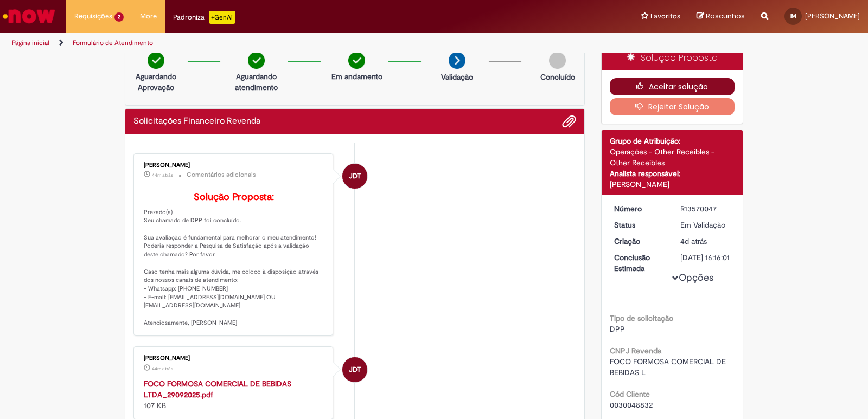 The width and height of the screenshot is (868, 419). Describe the element at coordinates (693, 241) in the screenshot. I see `time: 26/09/2025 11:16:00` at that location.